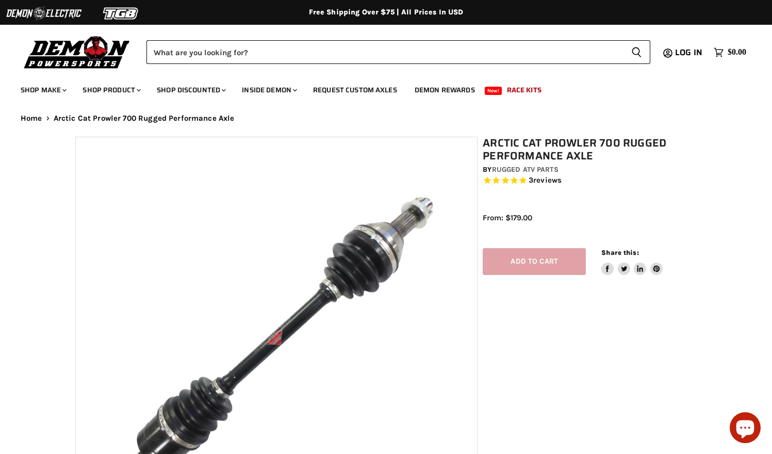 The width and height of the screenshot is (772, 454). Describe the element at coordinates (592, 170) in the screenshot. I see `div: by` at that location.